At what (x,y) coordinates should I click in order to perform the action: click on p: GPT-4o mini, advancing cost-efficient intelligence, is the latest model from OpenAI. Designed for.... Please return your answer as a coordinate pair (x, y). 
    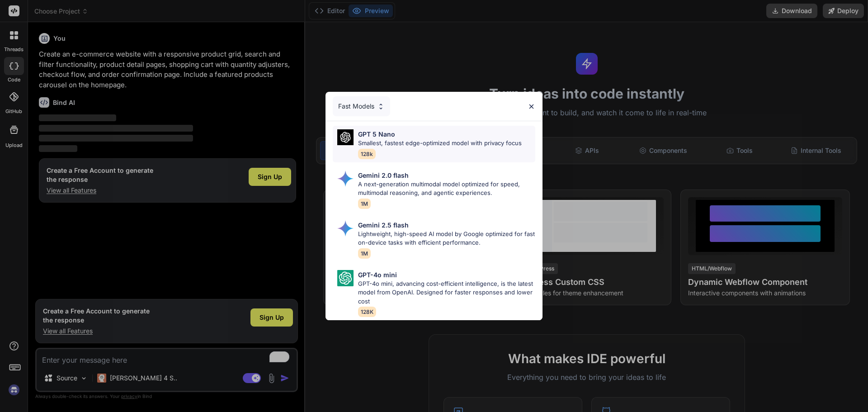
    Looking at the image, I should click on (446, 293).